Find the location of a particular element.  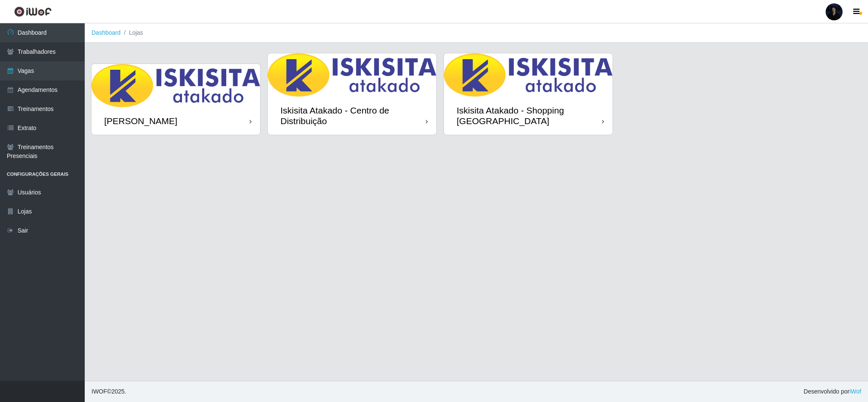

li: Lojas is located at coordinates (132, 33).